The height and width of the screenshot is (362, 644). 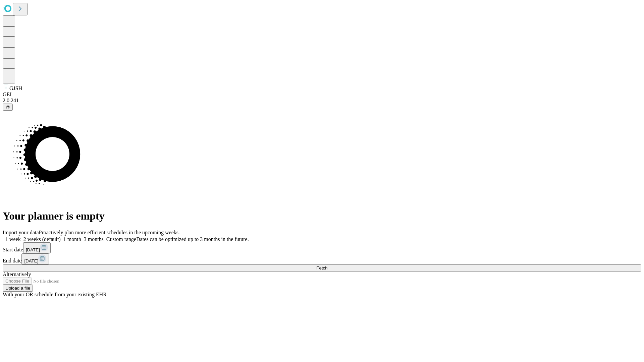 I want to click on span: GJSH, so click(x=16, y=88).